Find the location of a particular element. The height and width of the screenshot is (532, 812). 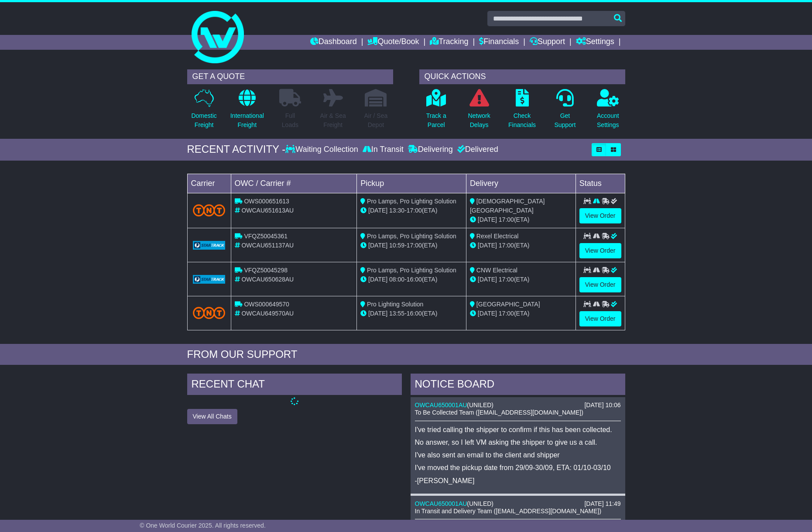

div: NOTICE BOARD is located at coordinates (518, 385).